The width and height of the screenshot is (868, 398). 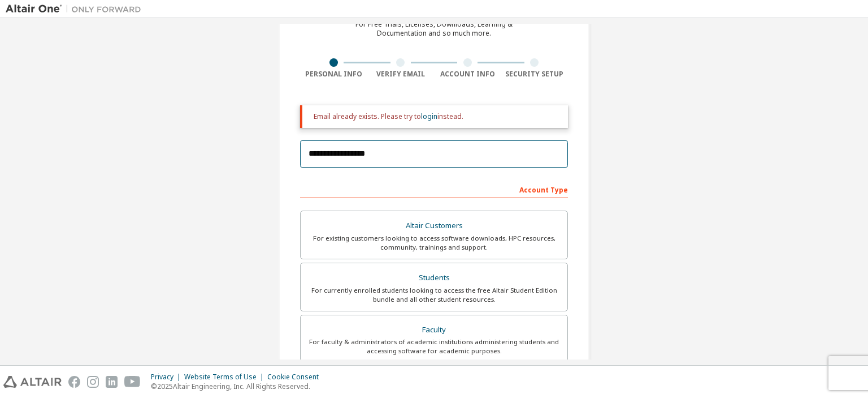 I want to click on div: For faculty & administrators of academic institutions administering students and accessing softwa..., so click(x=434, y=346).